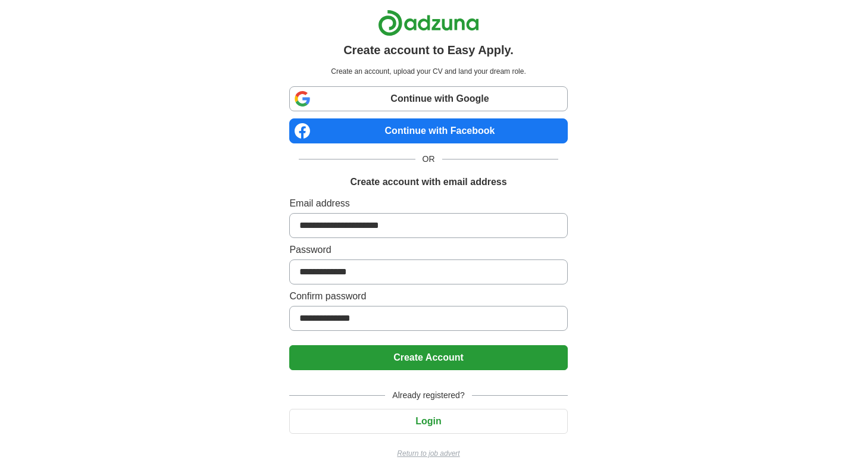 This screenshot has height=463, width=857. I want to click on span: OR, so click(429, 159).